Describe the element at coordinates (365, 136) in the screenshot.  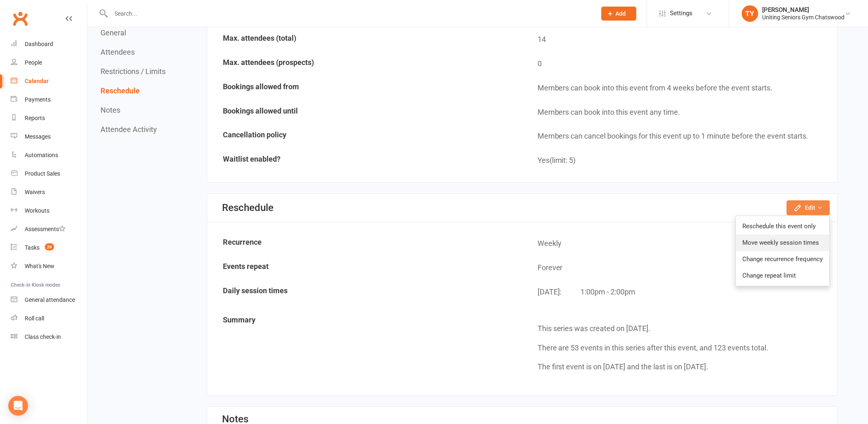
I see `td: Cancellation policy` at that location.